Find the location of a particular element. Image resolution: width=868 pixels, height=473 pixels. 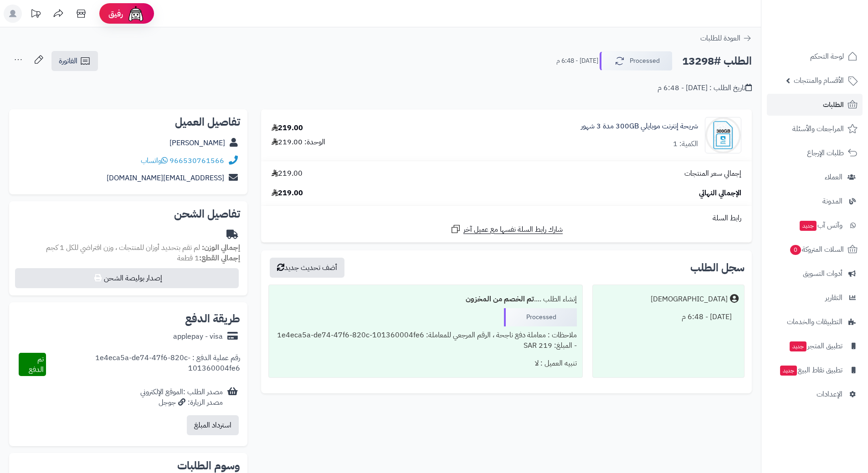

a: التطبيقات والخدمات is located at coordinates (815, 322).